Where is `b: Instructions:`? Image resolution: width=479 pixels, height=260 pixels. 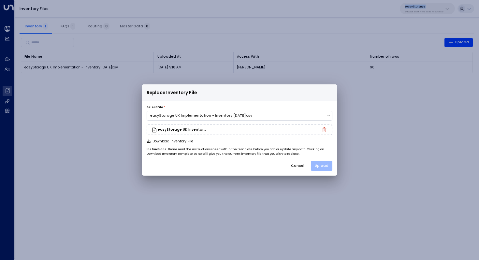
b: Instructions: is located at coordinates (157, 149).